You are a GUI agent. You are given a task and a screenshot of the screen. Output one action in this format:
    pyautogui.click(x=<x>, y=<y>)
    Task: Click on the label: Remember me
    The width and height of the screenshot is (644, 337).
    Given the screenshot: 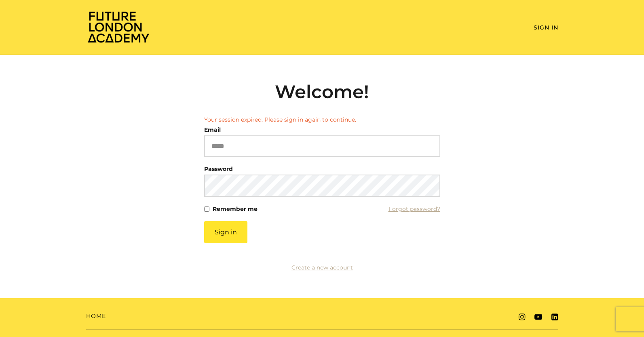 What is the action you would take?
    pyautogui.click(x=235, y=209)
    